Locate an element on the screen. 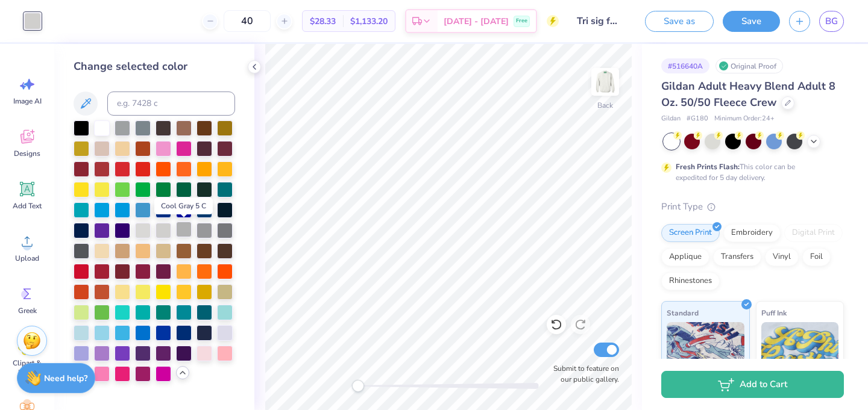 Image resolution: width=868 pixels, height=410 pixels. a: BG is located at coordinates (831, 21).